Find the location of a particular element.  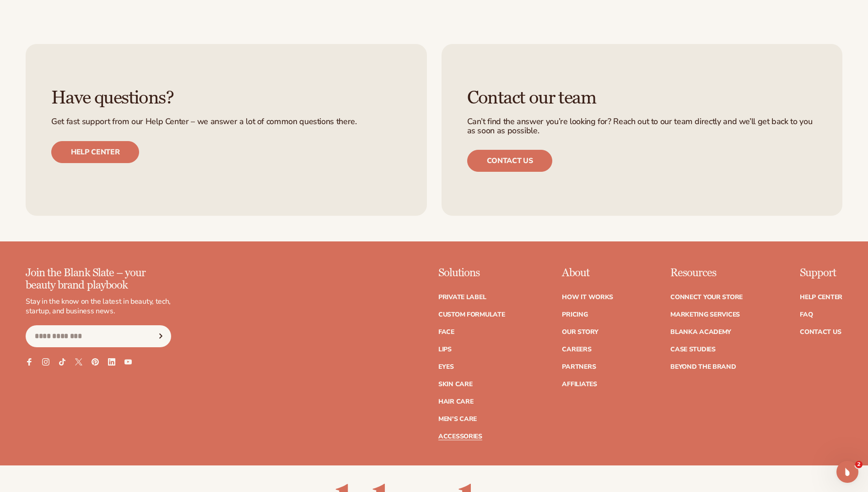

p: Join the Blank Slate – your beauty brand playbook is located at coordinates (98, 279).